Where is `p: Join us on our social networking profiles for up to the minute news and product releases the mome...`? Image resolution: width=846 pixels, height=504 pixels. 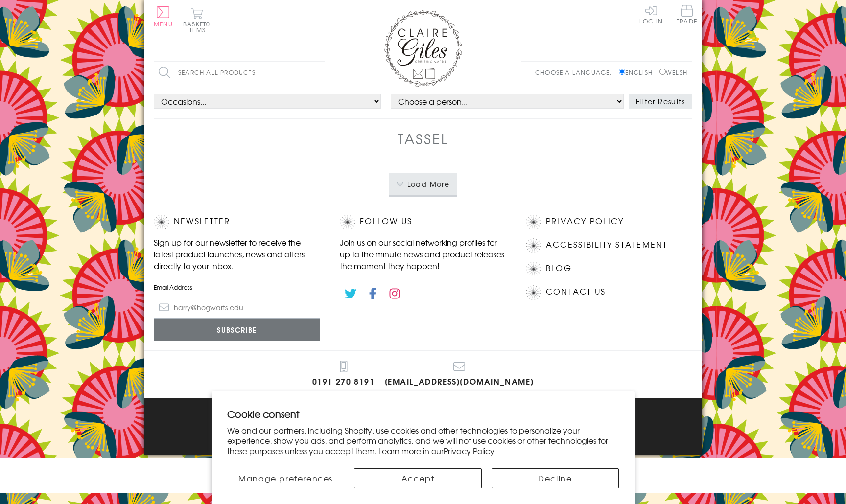
p: Join us on our social networking profiles for up to the minute news and product releases the mome... is located at coordinates (423, 254).